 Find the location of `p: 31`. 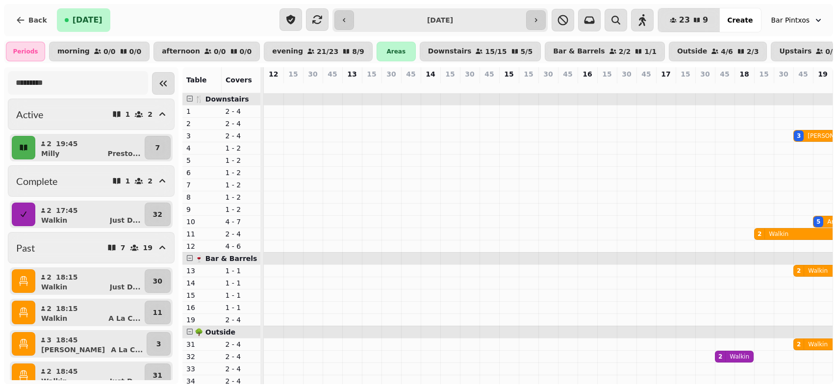

p: 31 is located at coordinates (202, 344).